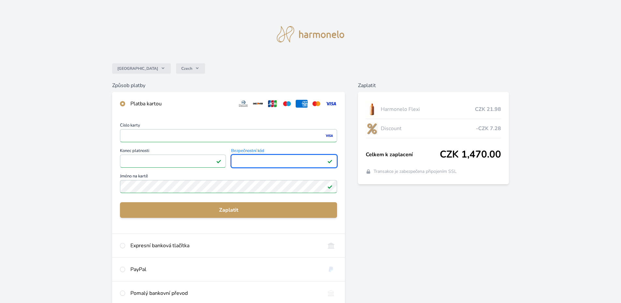  Describe the element at coordinates (316, 104) in the screenshot. I see `img: mc.svg` at that location.